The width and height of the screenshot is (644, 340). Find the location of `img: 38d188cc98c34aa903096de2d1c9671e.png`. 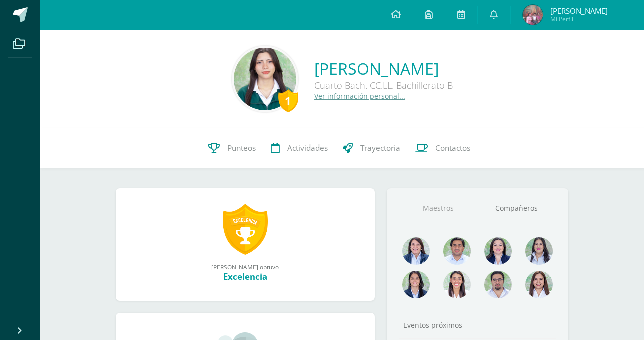

img: 38d188cc98c34aa903096de2d1c9671e.png is located at coordinates (457, 284).